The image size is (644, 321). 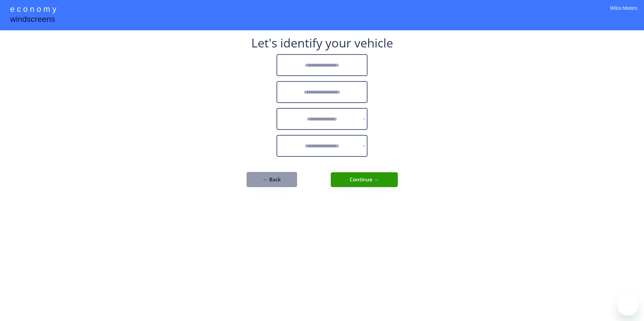 I want to click on div: Wilco Motors, so click(x=623, y=12).